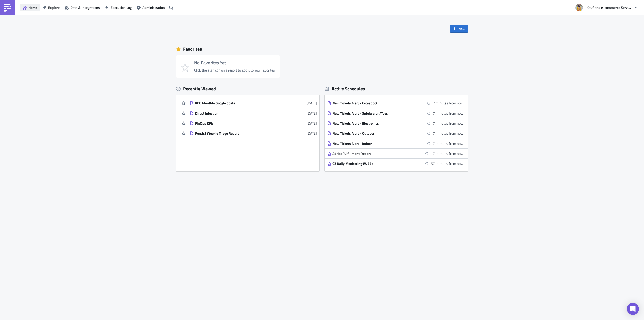  I want to click on a: New Tickets Alert - Crossdock2 minutes from now, so click(395, 103).